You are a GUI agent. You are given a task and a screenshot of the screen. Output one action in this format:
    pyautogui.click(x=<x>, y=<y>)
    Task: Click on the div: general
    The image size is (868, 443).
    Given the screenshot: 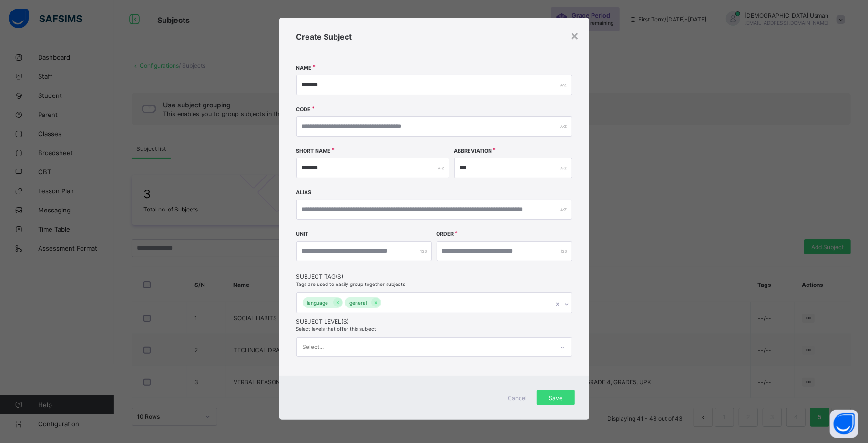 What is the action you would take?
    pyautogui.click(x=358, y=302)
    